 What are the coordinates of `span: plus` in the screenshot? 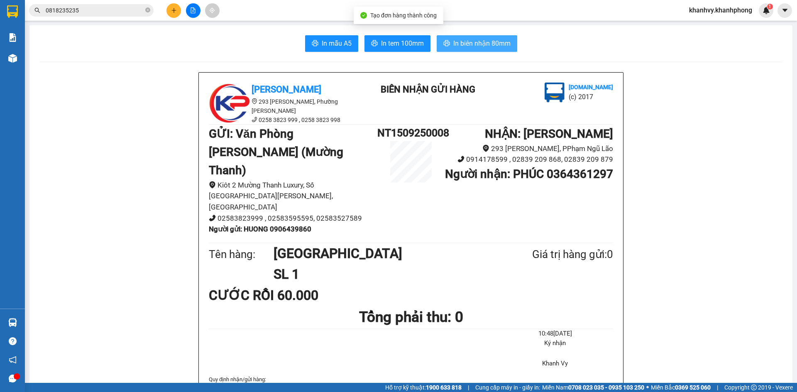 It's located at (174, 10).